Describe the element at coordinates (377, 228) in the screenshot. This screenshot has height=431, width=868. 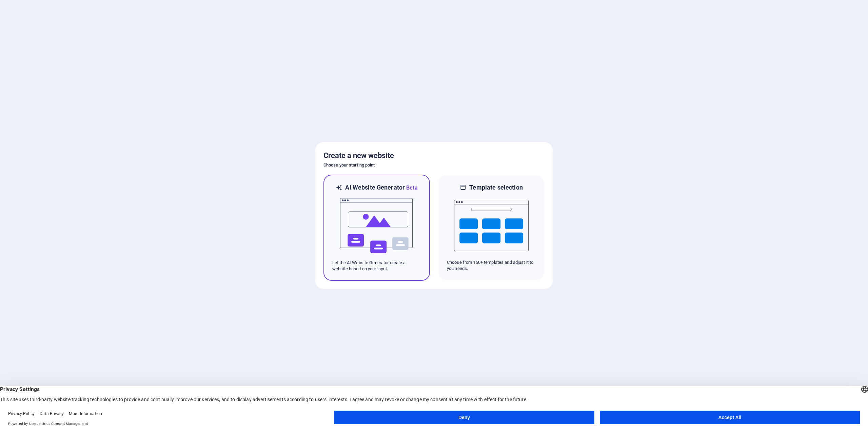
I see `div: AI Website GeneratorBetaaiLet the AI Website Generator create a website based on your input.` at that location.